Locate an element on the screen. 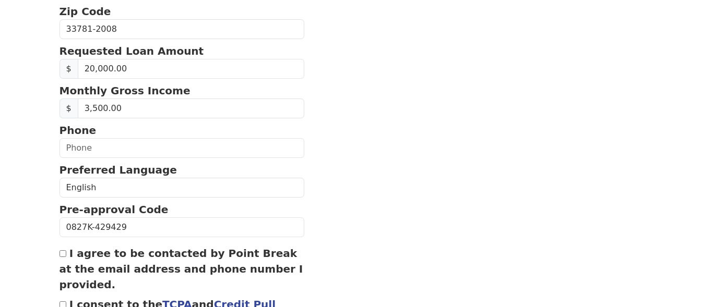 This screenshot has height=307, width=701. label: I agree to be contacted by Point Break at the email address and phone number I provided. is located at coordinates (181, 269).